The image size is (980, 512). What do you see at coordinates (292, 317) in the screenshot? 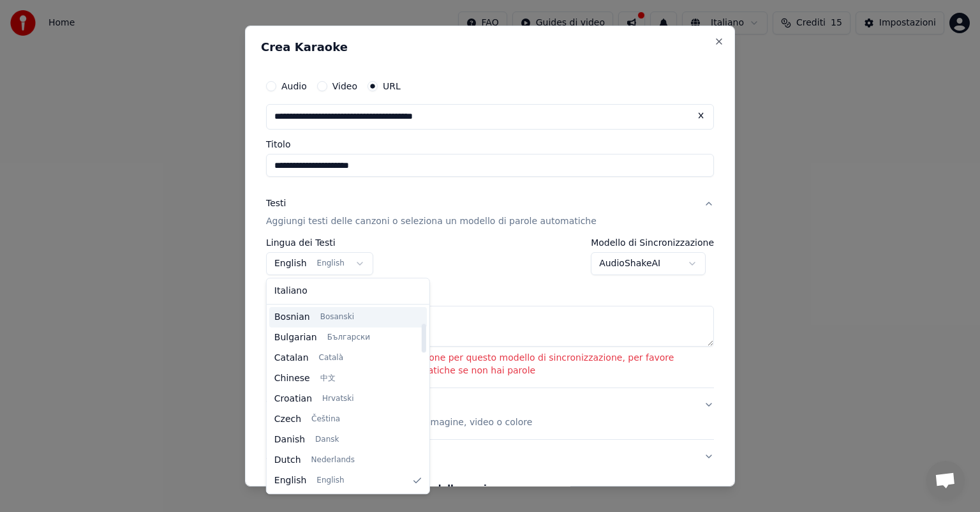
I see `span: Bosnian` at bounding box center [292, 317].